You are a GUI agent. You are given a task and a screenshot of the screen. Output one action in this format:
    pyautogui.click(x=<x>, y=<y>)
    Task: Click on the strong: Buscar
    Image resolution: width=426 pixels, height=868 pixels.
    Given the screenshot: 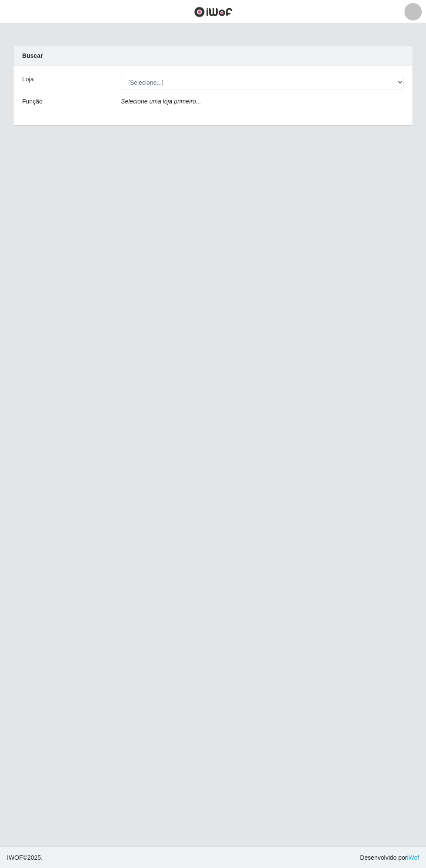 What is the action you would take?
    pyautogui.click(x=32, y=56)
    